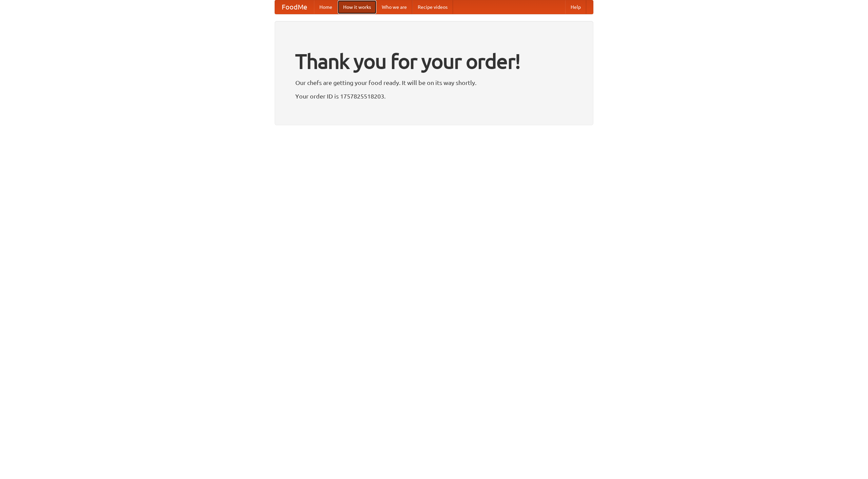  What do you see at coordinates (575, 7) in the screenshot?
I see `a: Help` at bounding box center [575, 7].